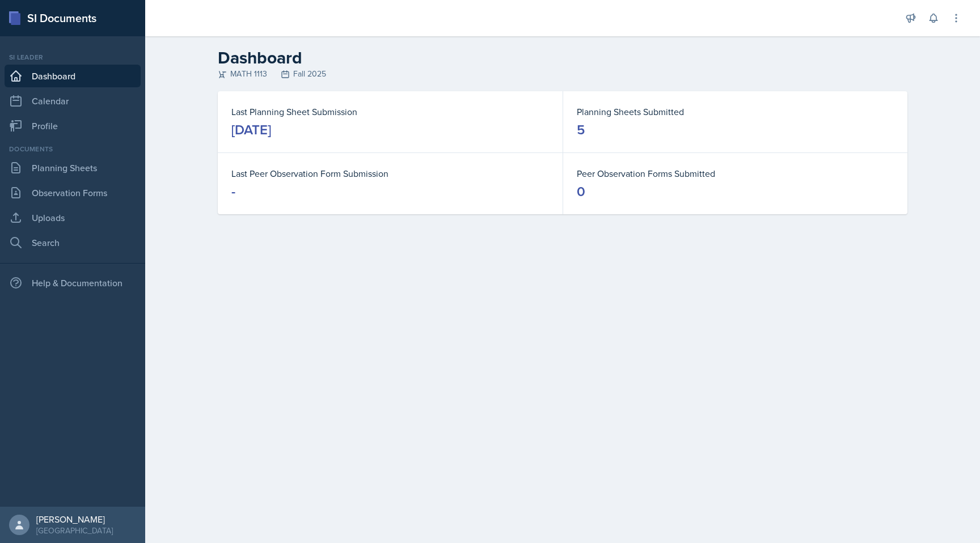 The height and width of the screenshot is (543, 980). What do you see at coordinates (735, 173) in the screenshot?
I see `dt: Peer Observation Forms Submitted` at bounding box center [735, 173].